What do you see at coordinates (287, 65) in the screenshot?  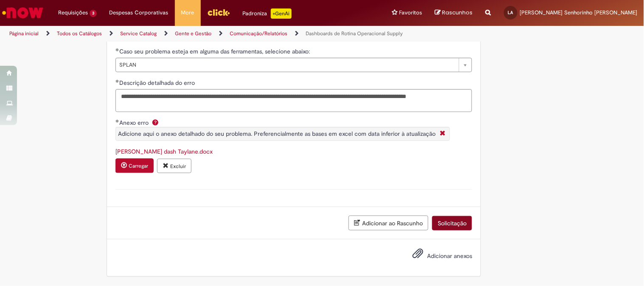 I see `span: SPLAN` at bounding box center [287, 65].